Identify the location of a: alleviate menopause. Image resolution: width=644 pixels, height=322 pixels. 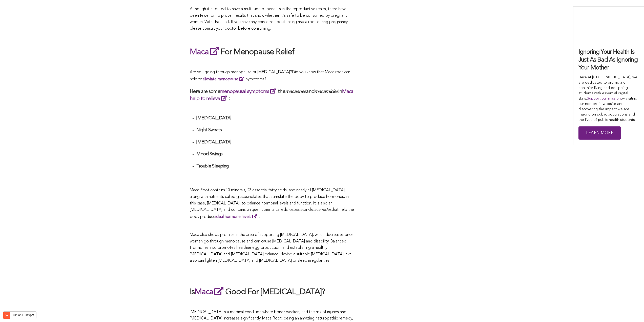
(224, 79).